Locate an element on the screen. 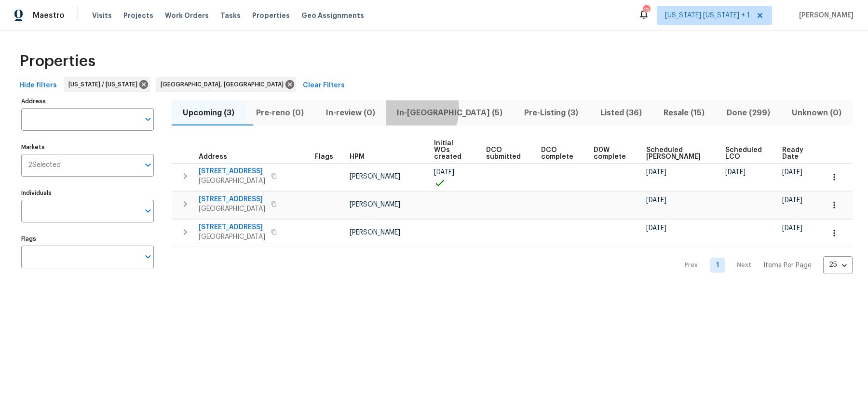  span: Address is located at coordinates (213, 157).